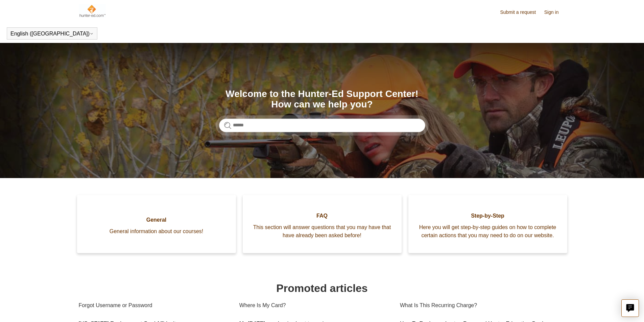 The image size is (644, 322). Describe the element at coordinates (488, 216) in the screenshot. I see `span: Step-by-Step` at that location.